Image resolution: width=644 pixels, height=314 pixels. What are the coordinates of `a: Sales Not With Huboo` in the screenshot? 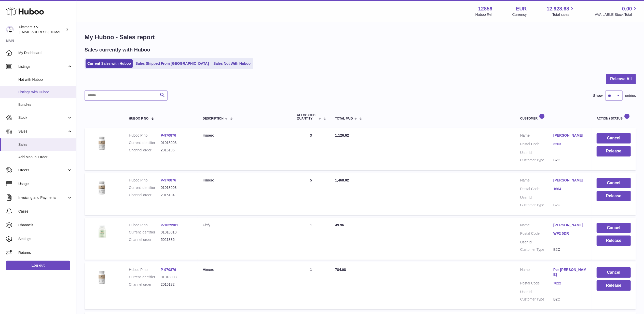 It's located at (232, 64).